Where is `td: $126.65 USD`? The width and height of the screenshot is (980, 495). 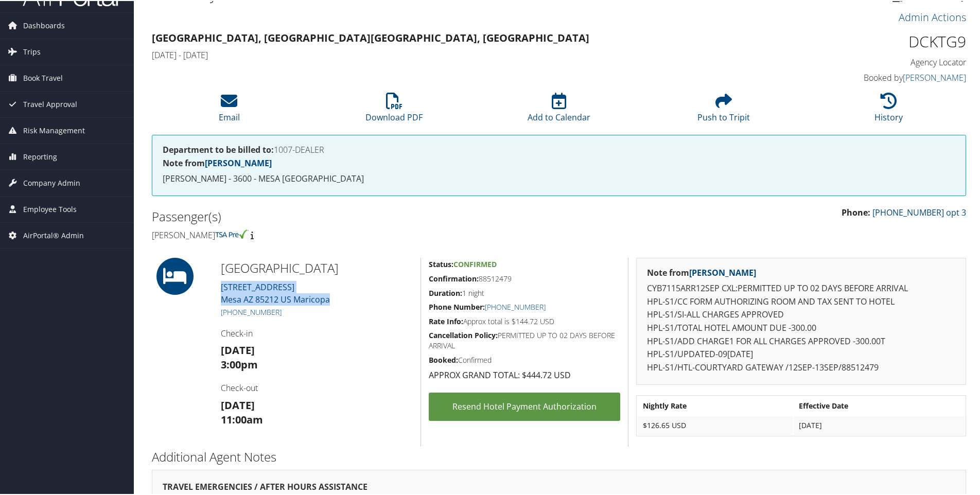
td: $126.65 USD is located at coordinates (715, 424).